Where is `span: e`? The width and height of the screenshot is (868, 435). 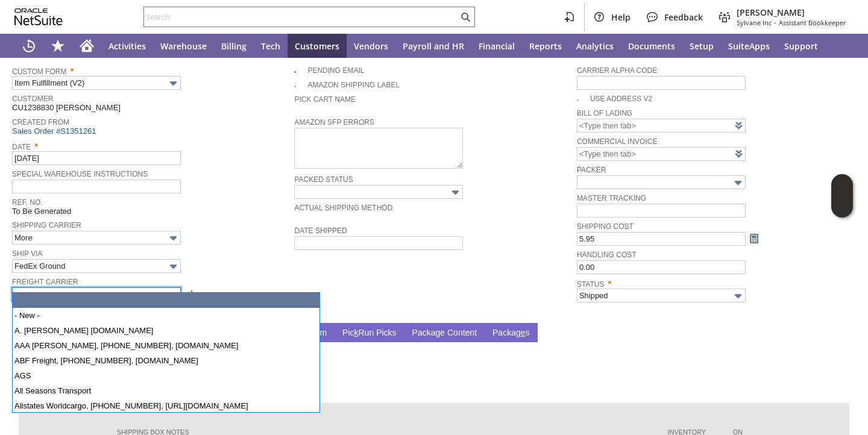 span: e is located at coordinates (523, 333).